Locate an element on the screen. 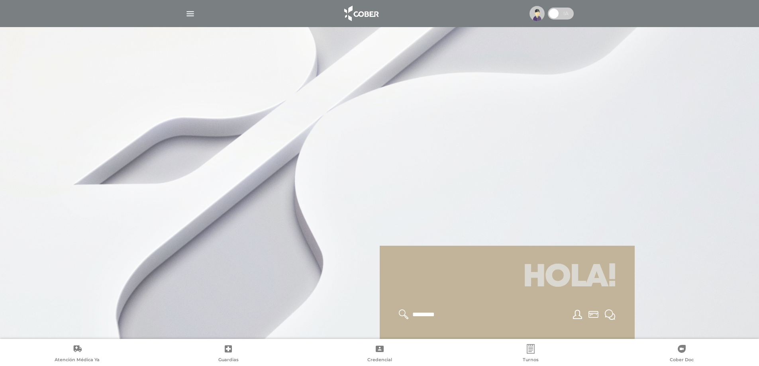  img: Cober_menu-lines-white.svg is located at coordinates (190, 14).